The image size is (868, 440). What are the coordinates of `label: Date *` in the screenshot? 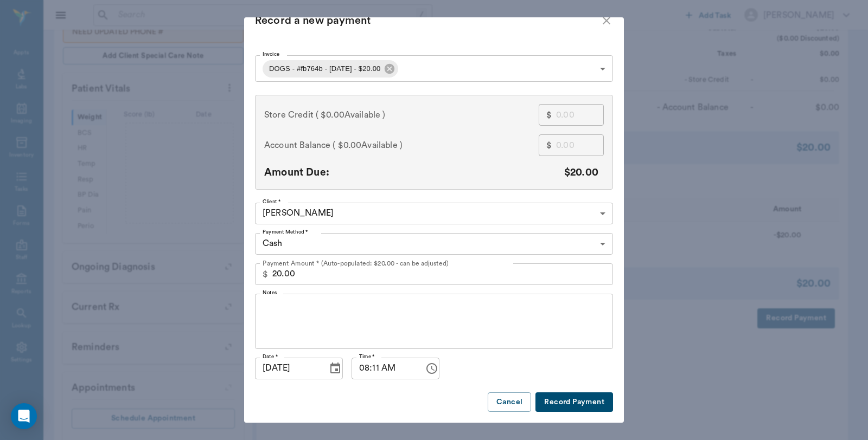 It's located at (270, 357).